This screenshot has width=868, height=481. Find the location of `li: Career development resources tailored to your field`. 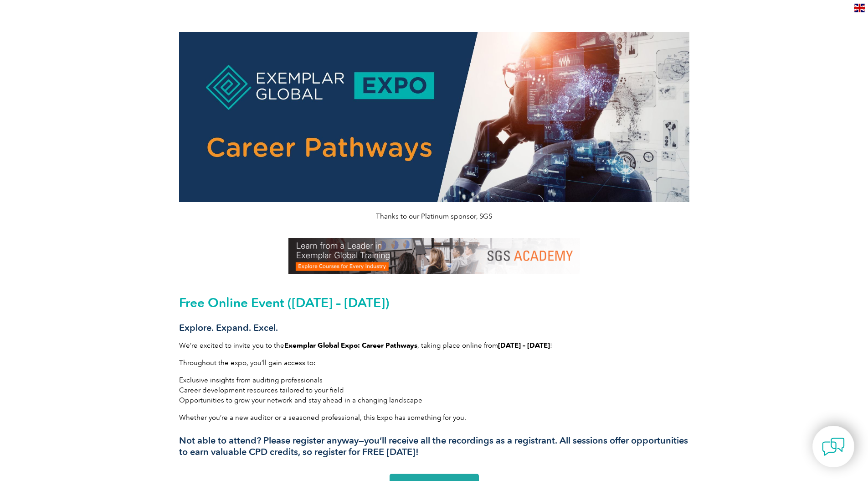

li: Career development resources tailored to your field is located at coordinates (434, 390).